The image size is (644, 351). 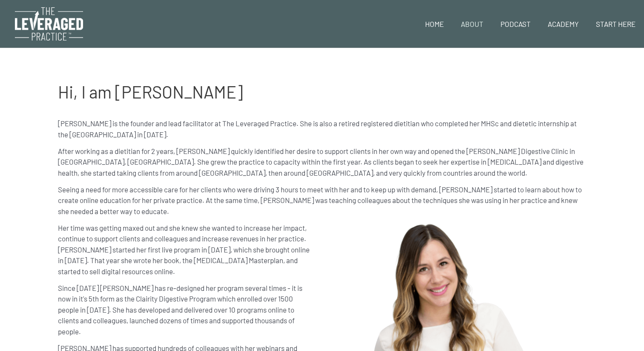 I want to click on a: Podcast, so click(x=515, y=24).